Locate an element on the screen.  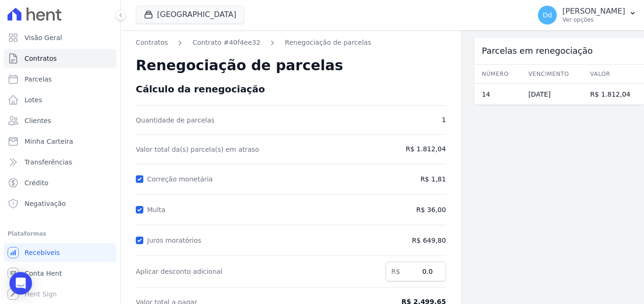
div: Parcelas em renegociação is located at coordinates (559, 51).